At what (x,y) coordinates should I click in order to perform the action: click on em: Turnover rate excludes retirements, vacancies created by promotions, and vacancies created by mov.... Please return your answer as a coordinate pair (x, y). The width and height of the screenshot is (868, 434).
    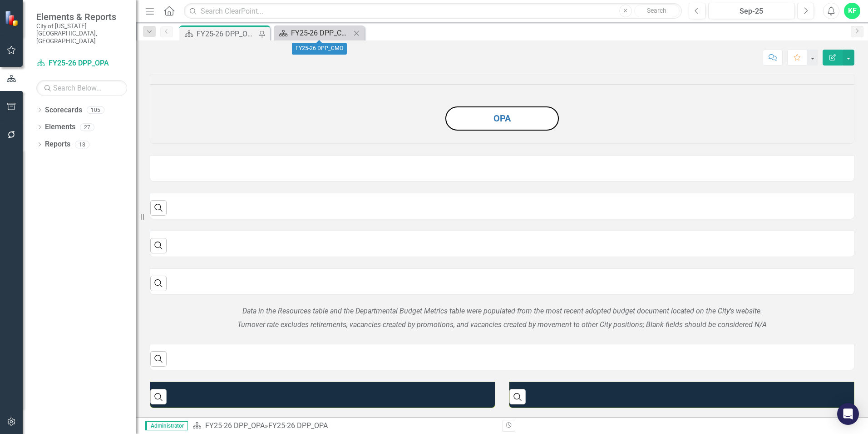
    Looking at the image, I should click on (502, 324).